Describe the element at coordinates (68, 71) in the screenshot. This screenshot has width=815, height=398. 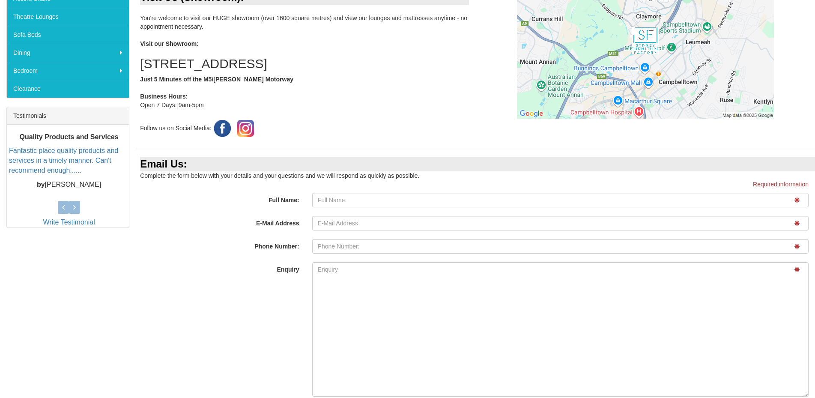
I see `a: Bedroom` at that location.